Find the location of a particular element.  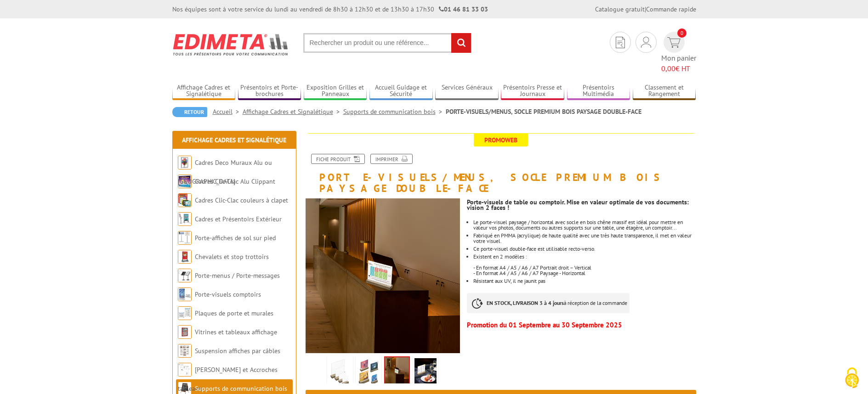

img: Cadres Deco Muraux Alu ou Bois is located at coordinates (185, 163).